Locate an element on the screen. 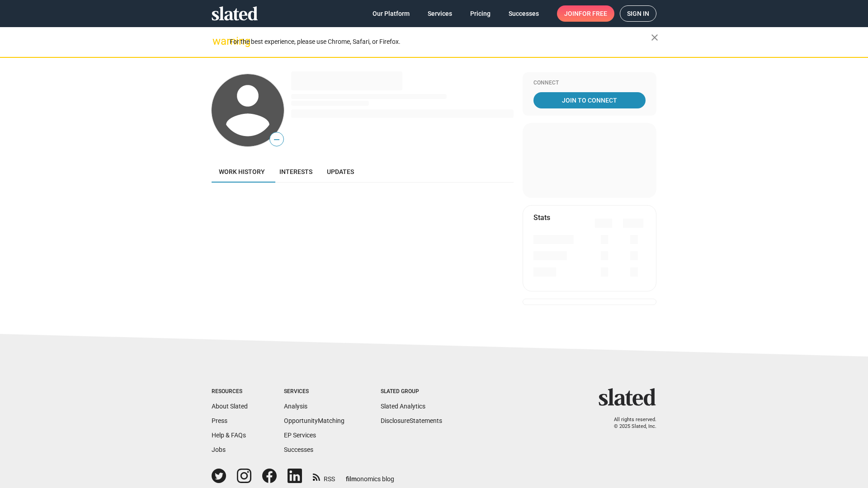  mat-icon: warning is located at coordinates (218, 41).